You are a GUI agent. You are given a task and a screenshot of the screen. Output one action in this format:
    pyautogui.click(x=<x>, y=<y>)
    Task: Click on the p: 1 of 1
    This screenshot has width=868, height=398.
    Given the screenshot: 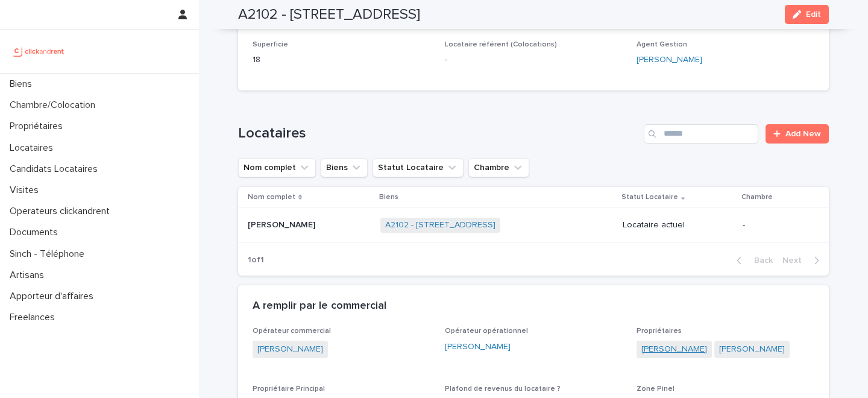 What is the action you would take?
    pyautogui.click(x=255, y=260)
    